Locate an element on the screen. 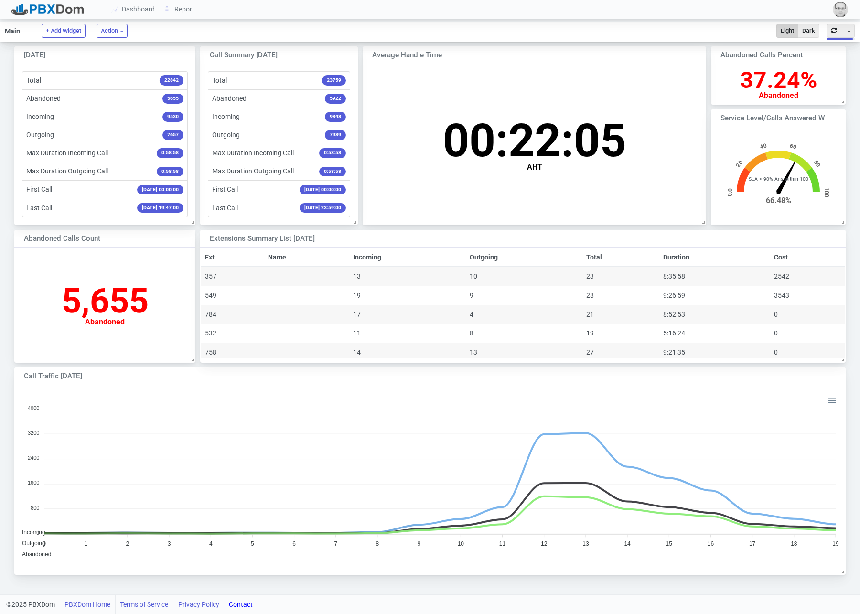  div: Abandoned Calls Percent is located at coordinates (772, 55).